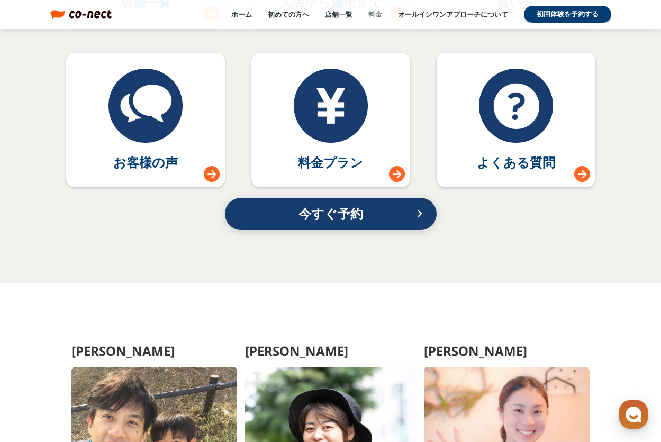  I want to click on a: 初回体験を予約する, so click(567, 14).